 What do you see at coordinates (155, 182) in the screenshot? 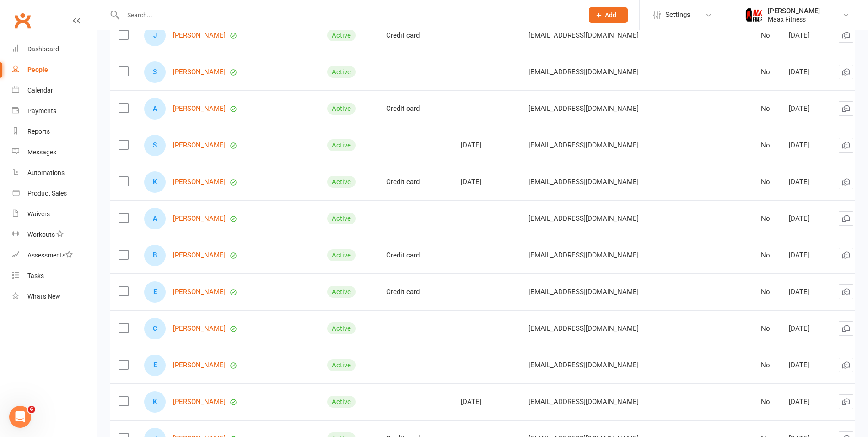
I see `div: Karla` at bounding box center [155, 182].